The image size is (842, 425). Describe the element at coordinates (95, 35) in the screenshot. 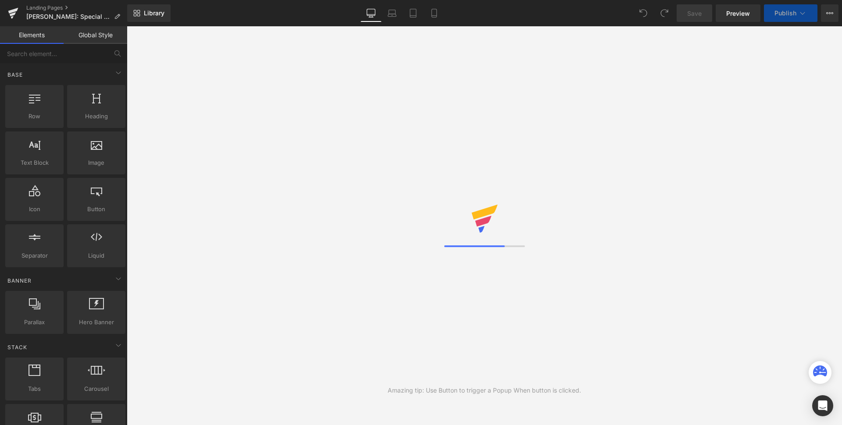

I see `a: Global Style` at that location.